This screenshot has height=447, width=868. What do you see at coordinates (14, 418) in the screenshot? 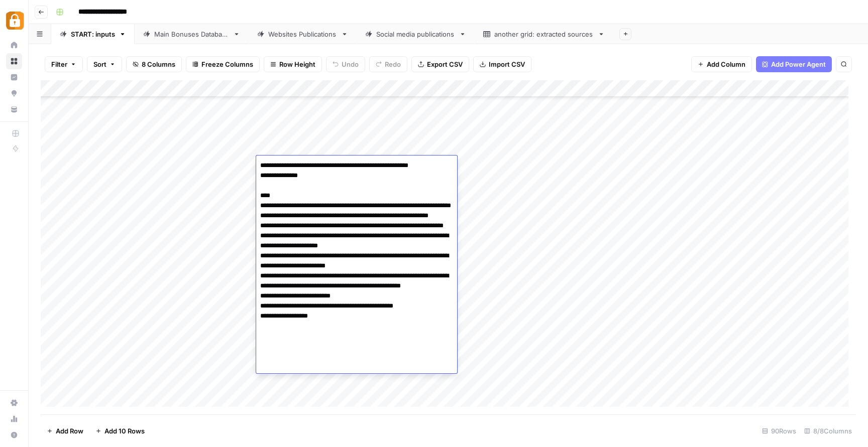
I see `a: Usage` at bounding box center [14, 418].